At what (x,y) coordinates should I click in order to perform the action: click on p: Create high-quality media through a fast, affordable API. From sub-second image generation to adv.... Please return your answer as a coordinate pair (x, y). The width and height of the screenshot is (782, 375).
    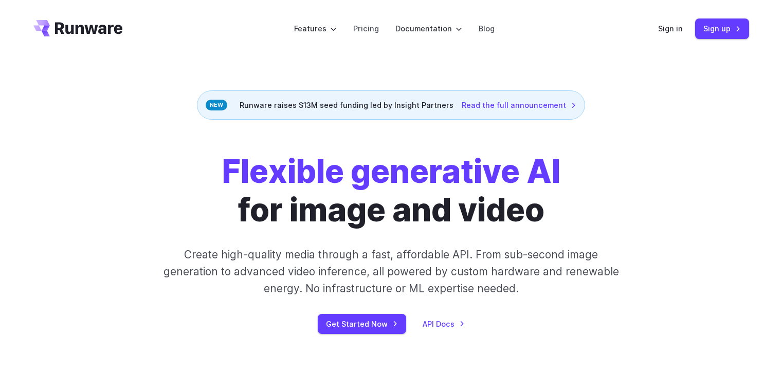
    Looking at the image, I should click on (391, 272).